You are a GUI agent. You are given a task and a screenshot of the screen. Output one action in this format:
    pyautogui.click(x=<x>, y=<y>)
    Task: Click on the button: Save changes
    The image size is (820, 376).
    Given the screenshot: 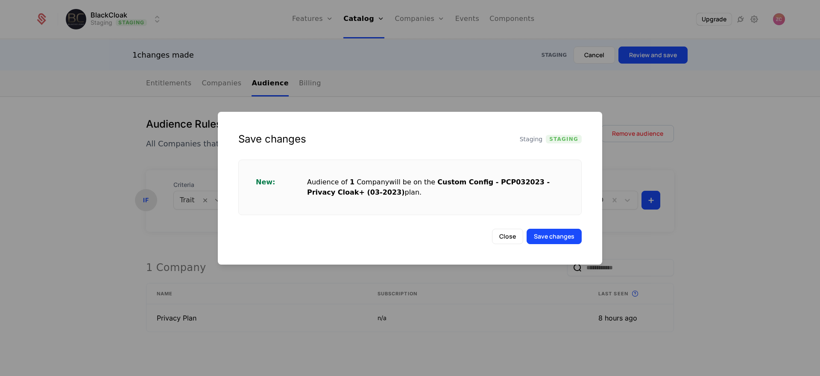 What is the action you would take?
    pyautogui.click(x=554, y=237)
    